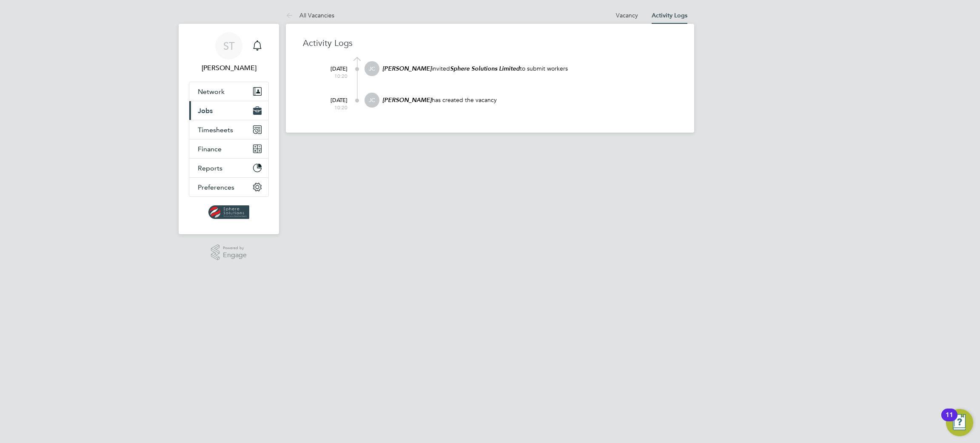  I want to click on span: Jobs, so click(205, 110).